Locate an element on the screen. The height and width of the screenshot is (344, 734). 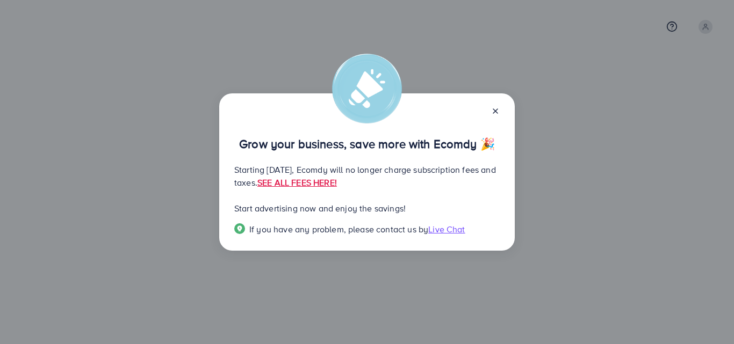
span: If you have any problem, please contact us by is located at coordinates (339, 229).